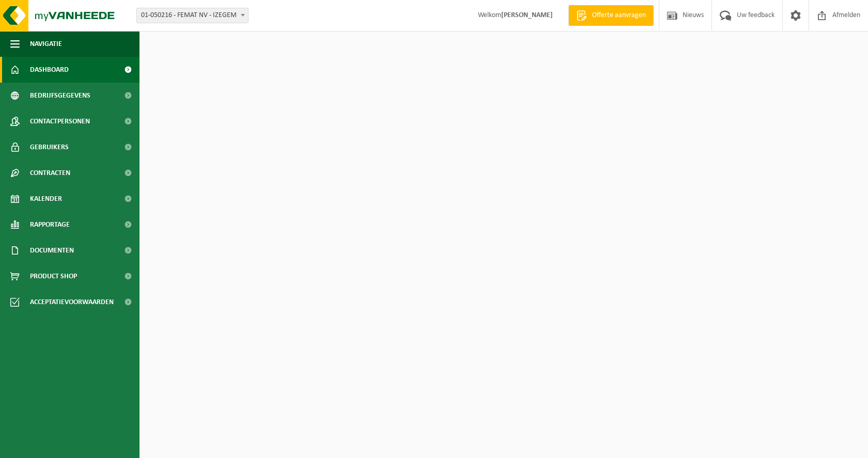 The image size is (868, 458). Describe the element at coordinates (46, 44) in the screenshot. I see `span: Navigatie` at that location.